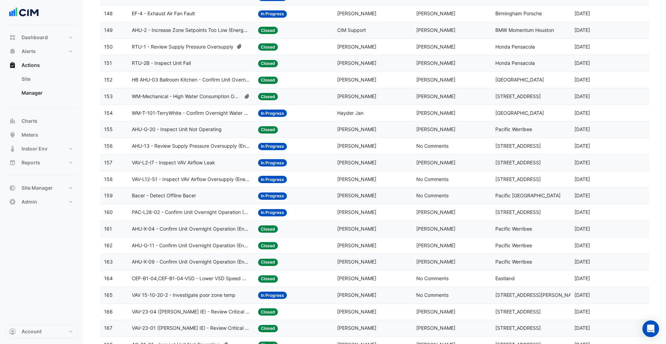 This screenshot has width=666, height=344. Describe the element at coordinates (582, 13) in the screenshot. I see `span: 2025-09-03T16:54:31.357` at that location.